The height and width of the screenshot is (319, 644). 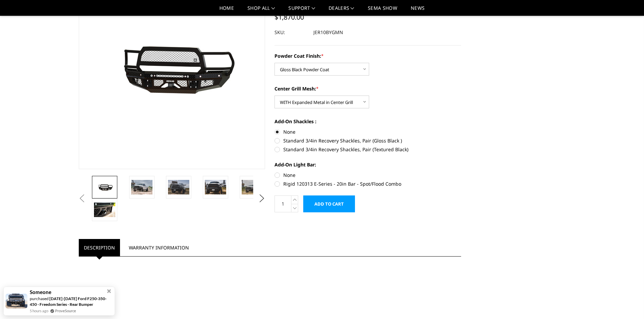 I want to click on a: News, so click(x=418, y=11).